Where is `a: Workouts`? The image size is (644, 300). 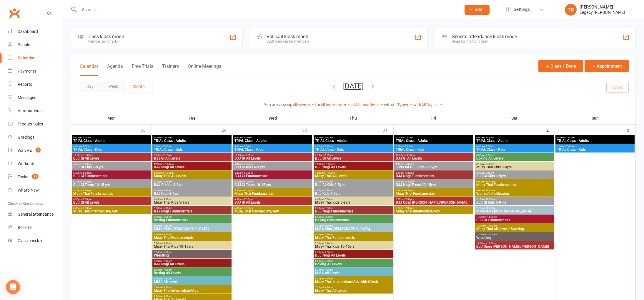 a: Workouts is located at coordinates (35, 164).